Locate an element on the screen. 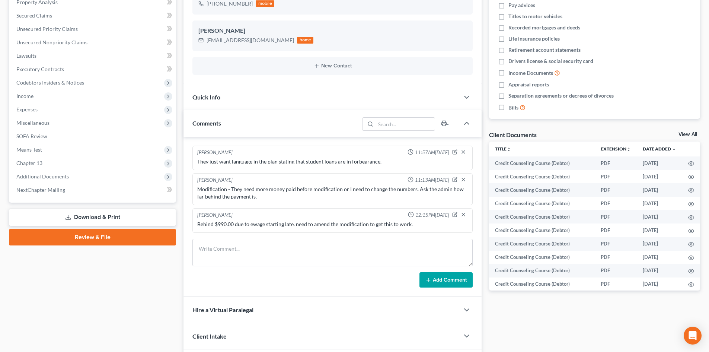 This screenshot has height=352, width=709. span: Unsecured Nonpriority Claims is located at coordinates (52, 42).